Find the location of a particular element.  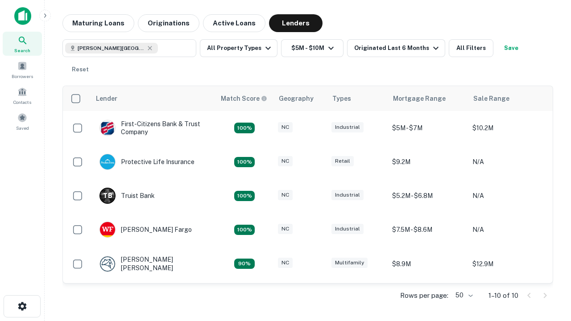

button: $5M - $10M is located at coordinates (312, 48).